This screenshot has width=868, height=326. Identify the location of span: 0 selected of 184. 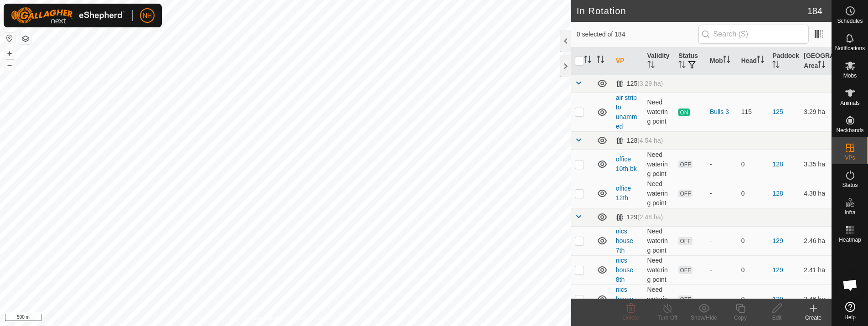
(638, 34).